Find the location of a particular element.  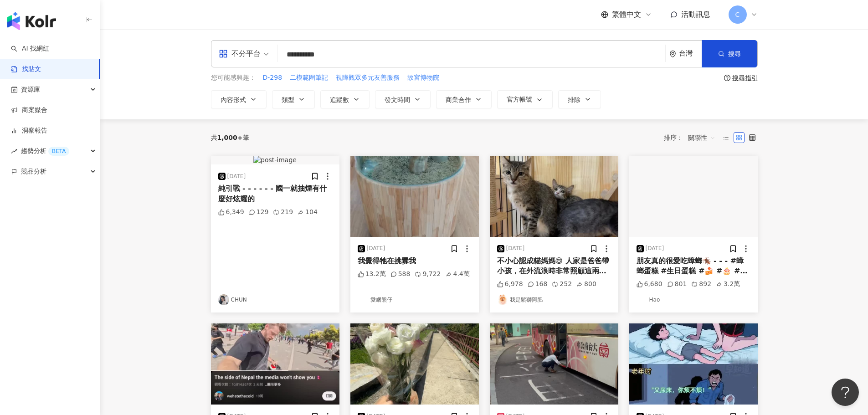

div: 6,978 is located at coordinates (510, 284).